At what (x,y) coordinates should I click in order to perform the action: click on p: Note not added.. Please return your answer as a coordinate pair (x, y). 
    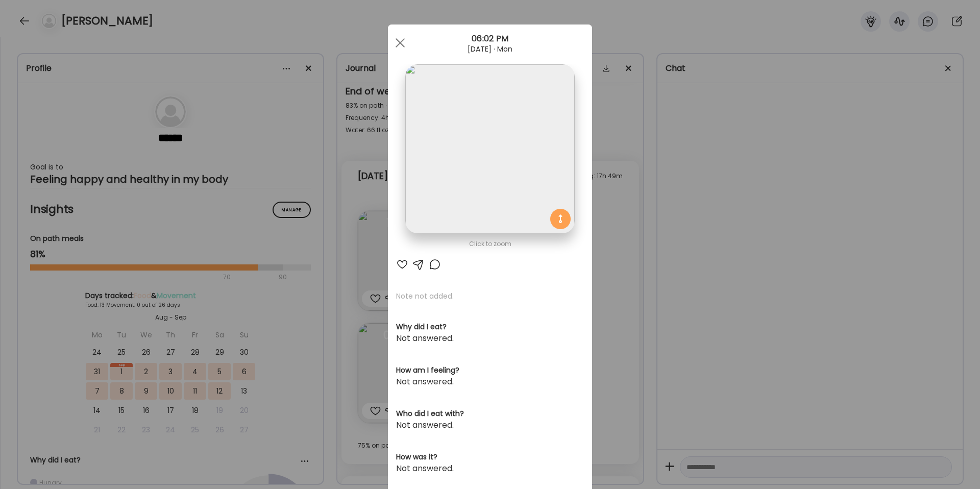
    Looking at the image, I should click on (490, 296).